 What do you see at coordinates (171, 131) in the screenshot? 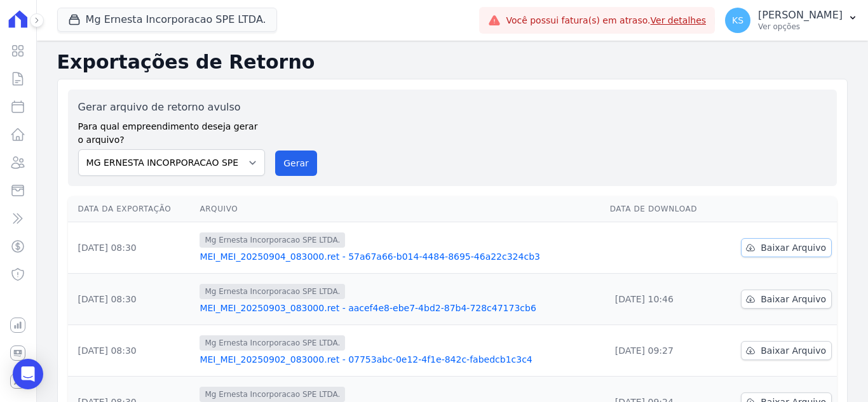
I see `label: Para qual empreendimento deseja gerar o arquivo?` at bounding box center [171, 131].